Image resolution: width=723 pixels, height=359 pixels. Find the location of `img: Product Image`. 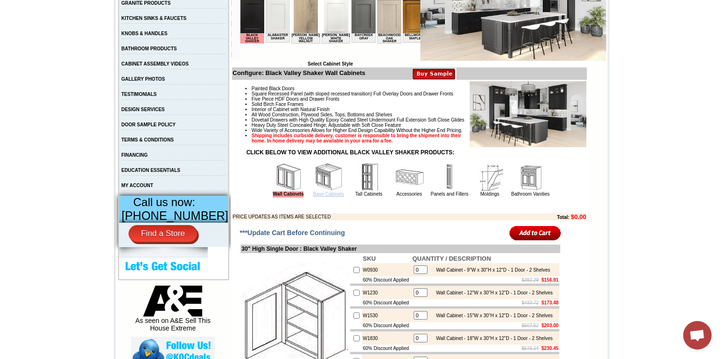

img: Product Image is located at coordinates (528, 114).